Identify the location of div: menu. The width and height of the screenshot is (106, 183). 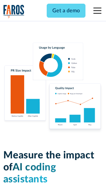
(96, 11).